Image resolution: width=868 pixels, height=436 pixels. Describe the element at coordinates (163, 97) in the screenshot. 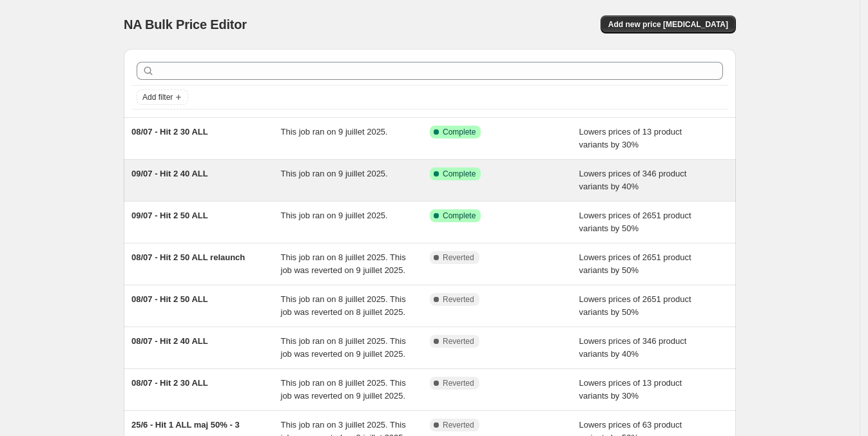

I see `button: Add filter` at that location.